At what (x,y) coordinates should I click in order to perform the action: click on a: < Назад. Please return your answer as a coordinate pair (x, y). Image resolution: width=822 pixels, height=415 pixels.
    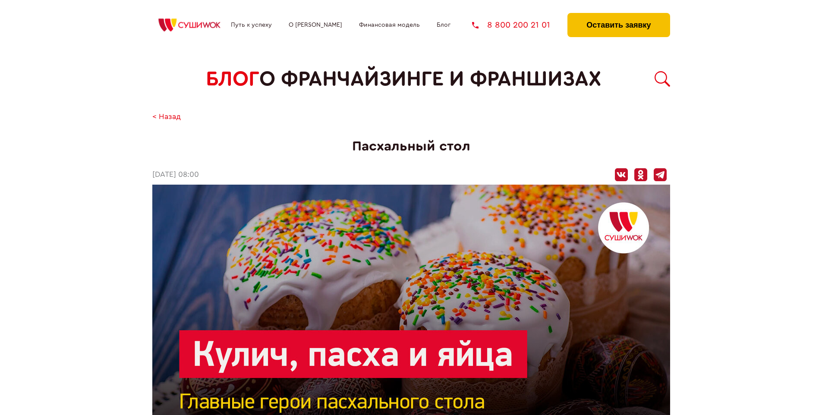
    Looking at the image, I should click on (167, 117).